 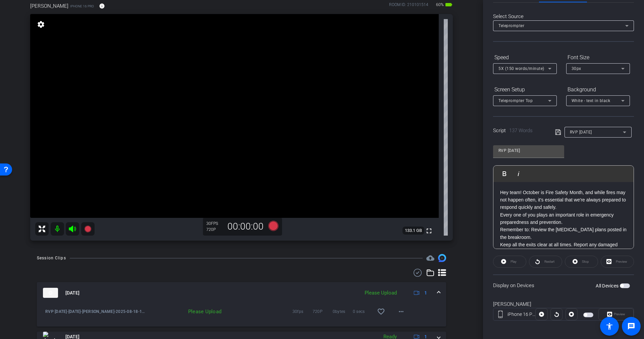 I want to click on div: 720P, so click(x=215, y=230).